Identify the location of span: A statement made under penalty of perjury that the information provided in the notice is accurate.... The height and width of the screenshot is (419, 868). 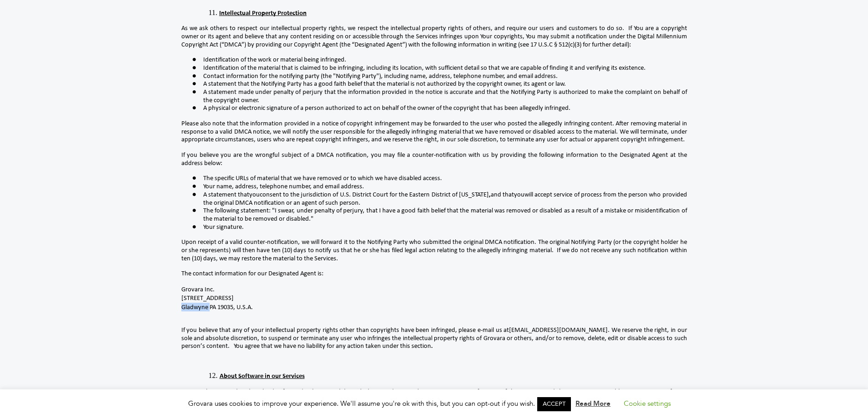
(445, 96).